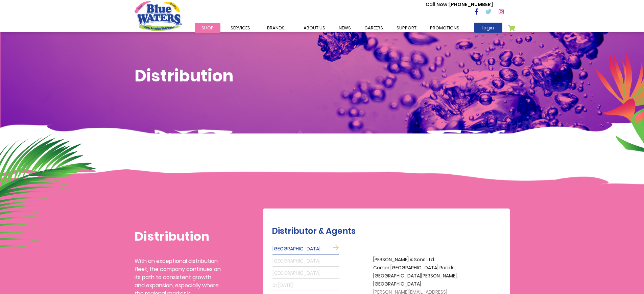 The height and width of the screenshot is (294, 644). What do you see at coordinates (488, 28) in the screenshot?
I see `a: login` at bounding box center [488, 28].